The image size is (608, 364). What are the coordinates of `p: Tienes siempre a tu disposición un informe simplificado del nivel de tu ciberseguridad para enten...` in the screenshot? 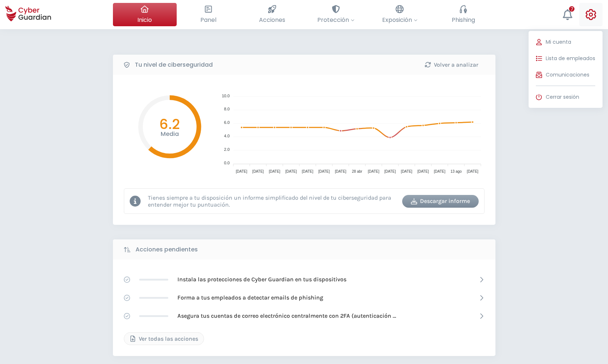 It's located at (272, 201).